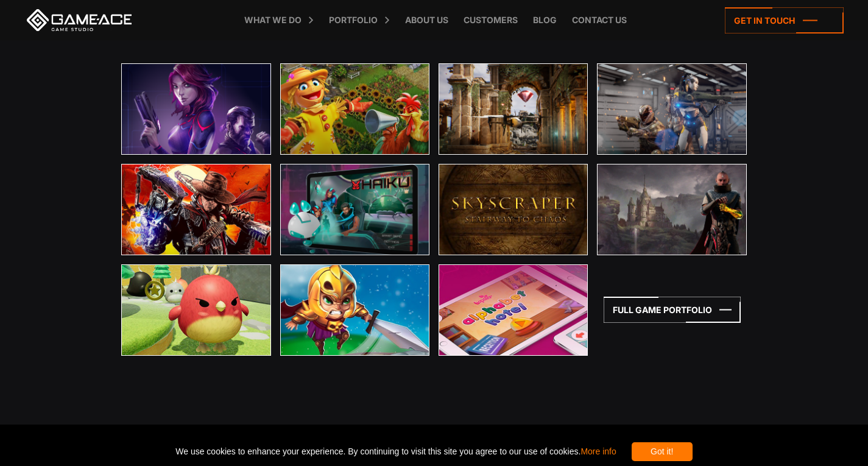 Image resolution: width=868 pixels, height=466 pixels. I want to click on img: Nomadland preview main, so click(671, 210).